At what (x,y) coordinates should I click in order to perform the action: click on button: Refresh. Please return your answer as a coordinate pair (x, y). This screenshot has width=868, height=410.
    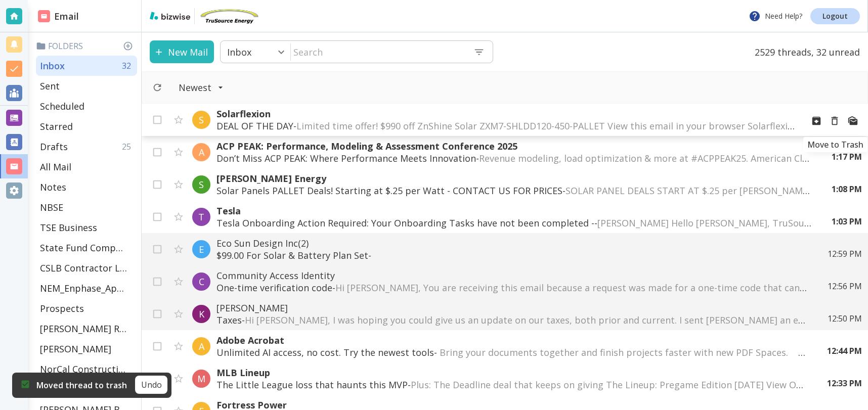
    Looking at the image, I should click on (157, 88).